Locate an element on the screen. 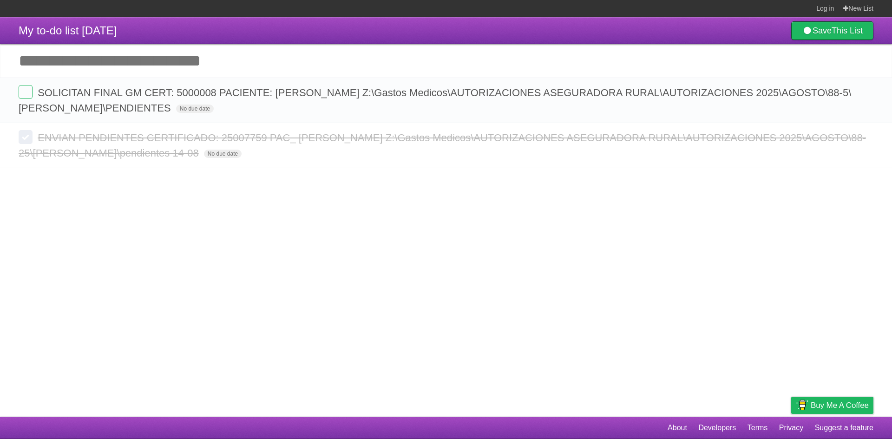  img: Buy me a coffee is located at coordinates (802, 405).